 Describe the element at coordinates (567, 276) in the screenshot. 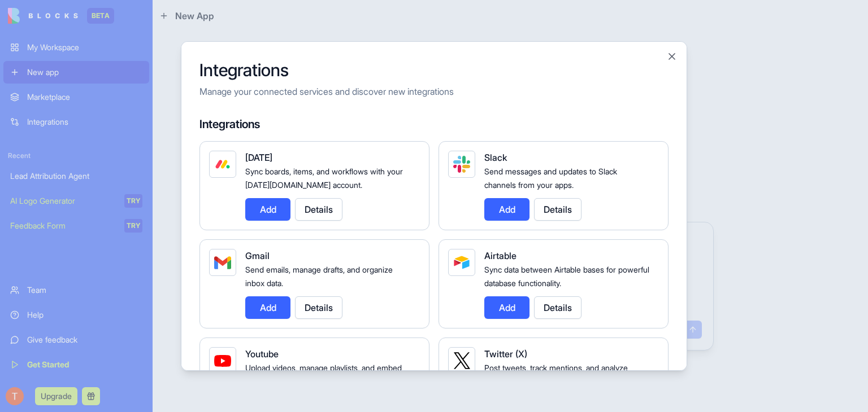

I see `span: Sync data between Airtable bases for powerful database functionality.` at that location.